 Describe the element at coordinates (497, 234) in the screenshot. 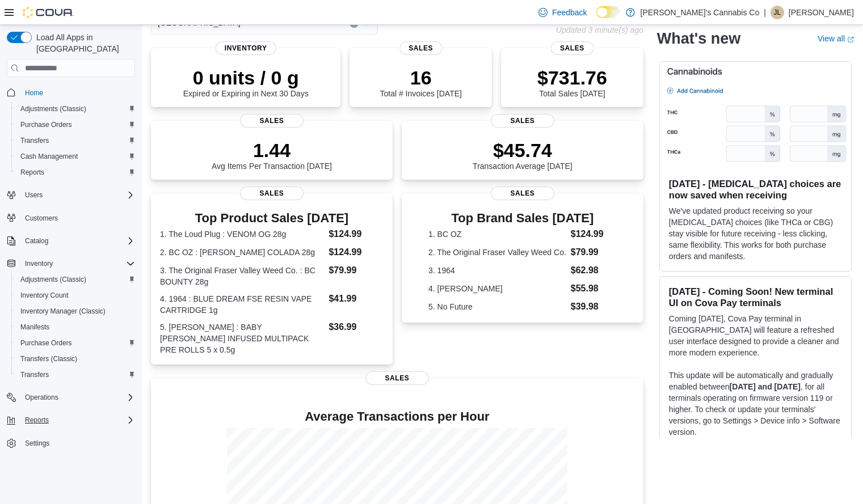

I see `dt: 1. BC OZ` at that location.